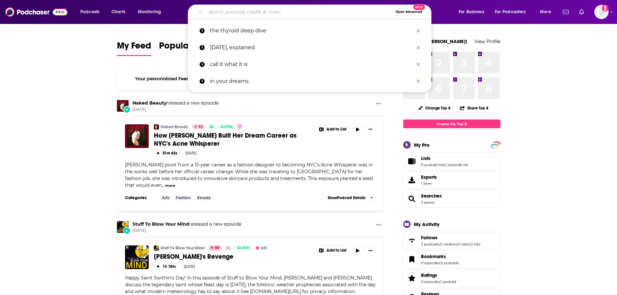 This screenshot has width=617, height=295. Describe the element at coordinates (310, 31) in the screenshot. I see `a: the thyroid deep dive` at that location.